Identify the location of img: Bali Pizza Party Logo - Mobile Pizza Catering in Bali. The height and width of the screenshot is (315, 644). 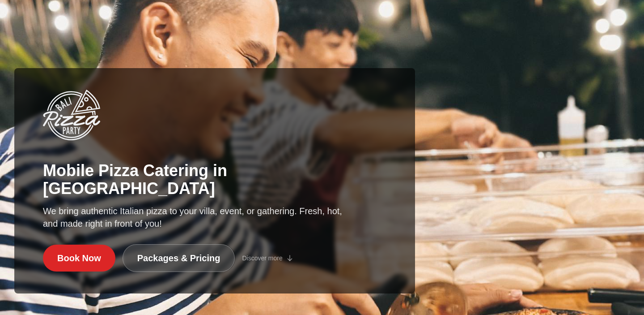
(72, 114).